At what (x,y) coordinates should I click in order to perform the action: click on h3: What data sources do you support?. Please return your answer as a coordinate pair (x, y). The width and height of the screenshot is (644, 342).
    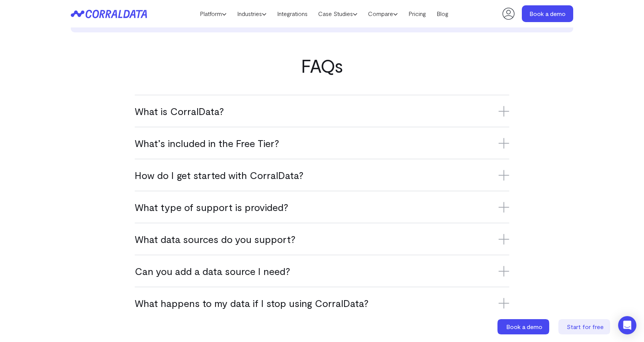
    Looking at the image, I should click on (322, 239).